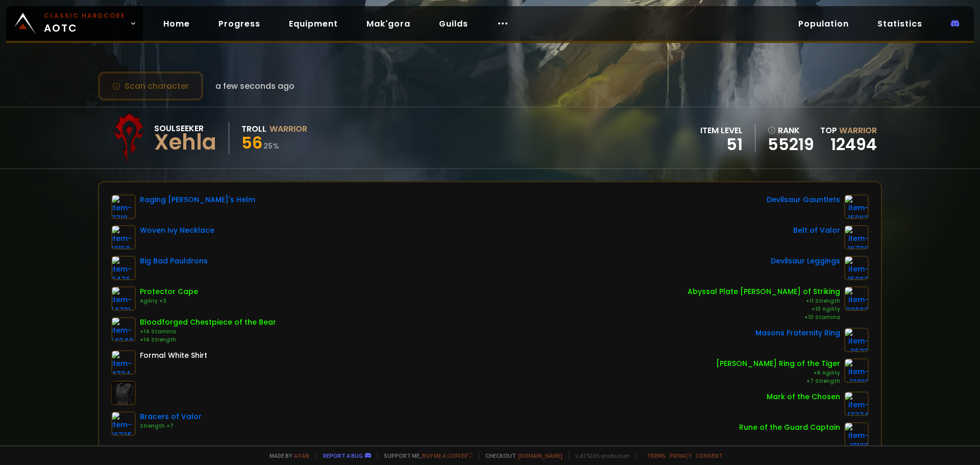 Image resolution: width=980 pixels, height=465 pixels. I want to click on div: +7 Strength, so click(778, 381).